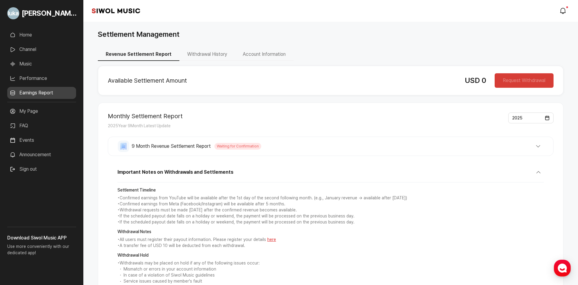 The image size is (578, 285). I want to click on li: Service issues caused by member's fault, so click(330, 282).